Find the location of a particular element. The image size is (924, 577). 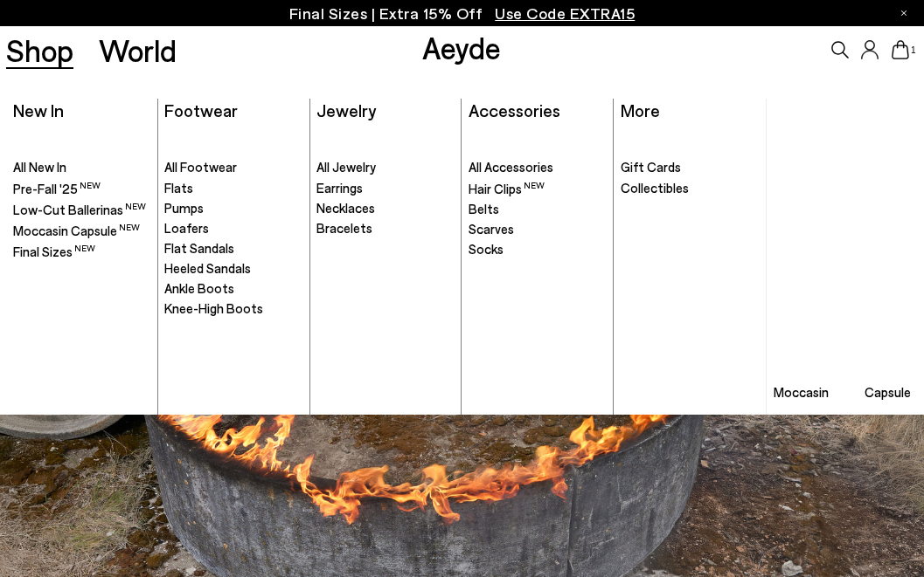

a: Necklaces is located at coordinates (385, 209).